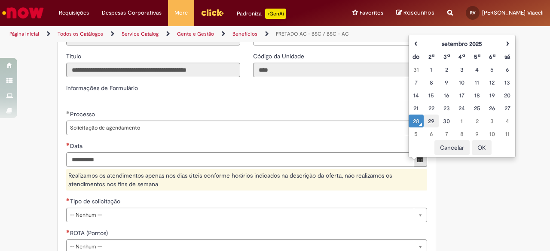  Describe the element at coordinates (74, 13) in the screenshot. I see `span: Requisições` at that location.